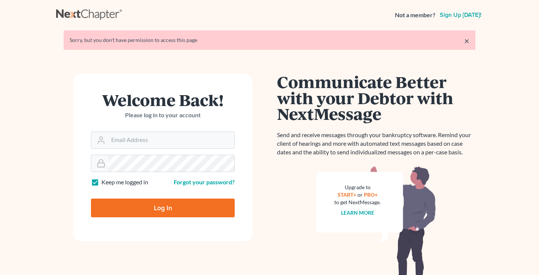 Image resolution: width=539 pixels, height=275 pixels. I want to click on div: to get NextMessage., so click(358, 202).